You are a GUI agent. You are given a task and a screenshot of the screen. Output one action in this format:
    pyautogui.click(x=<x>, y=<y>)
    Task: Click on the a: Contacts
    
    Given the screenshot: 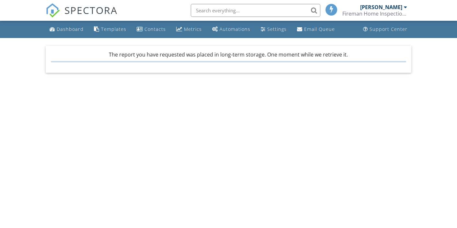 What is the action you would take?
    pyautogui.click(x=151, y=29)
    